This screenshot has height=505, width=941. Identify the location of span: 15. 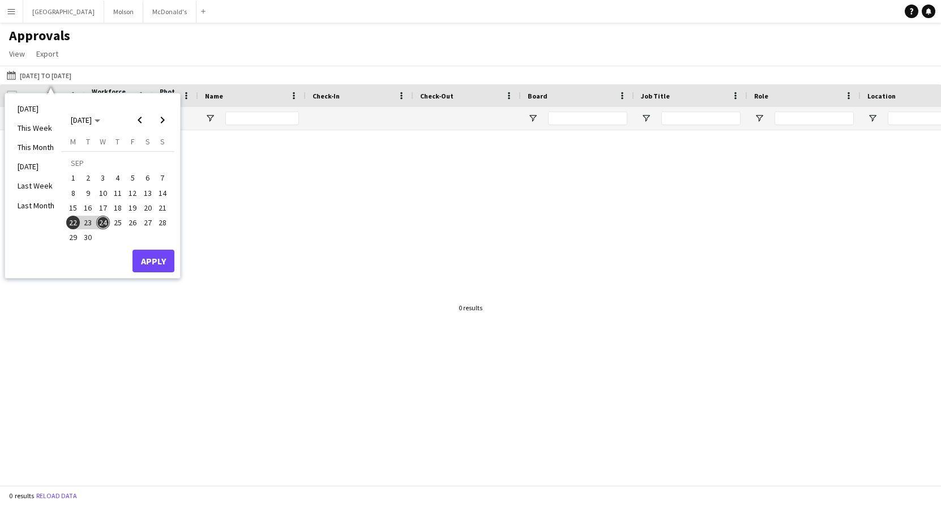
(73, 208).